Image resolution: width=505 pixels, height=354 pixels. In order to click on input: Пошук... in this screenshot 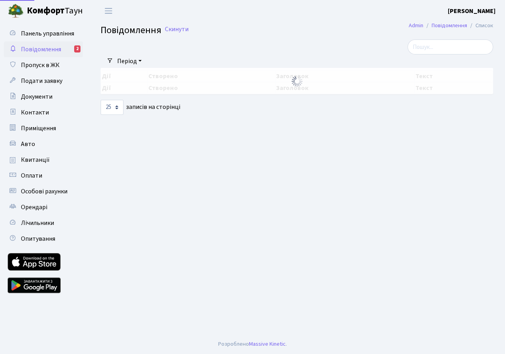, I will do `click(450, 47)`.